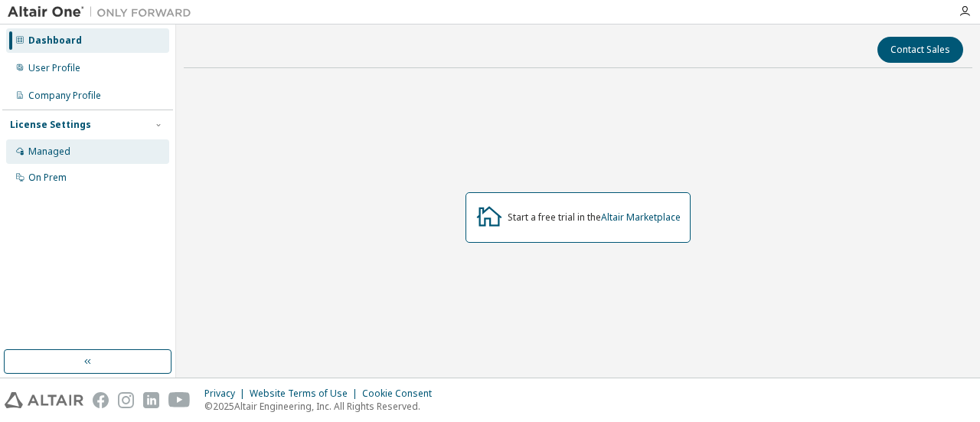 This screenshot has width=980, height=422. Describe the element at coordinates (641, 217) in the screenshot. I see `a: Altair Marketplace` at that location.